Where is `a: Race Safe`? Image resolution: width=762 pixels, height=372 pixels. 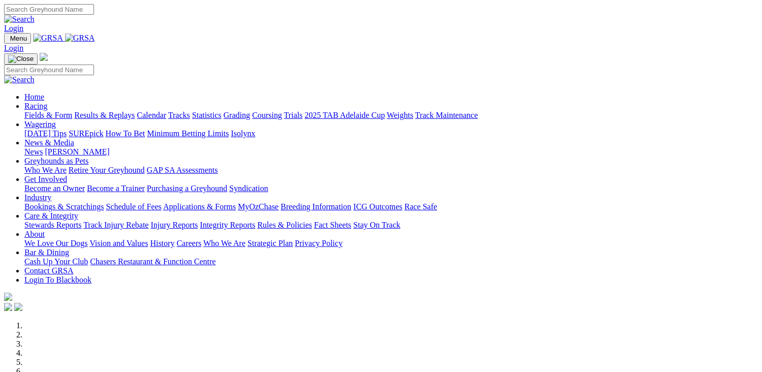 a: Race Safe is located at coordinates (420, 206).